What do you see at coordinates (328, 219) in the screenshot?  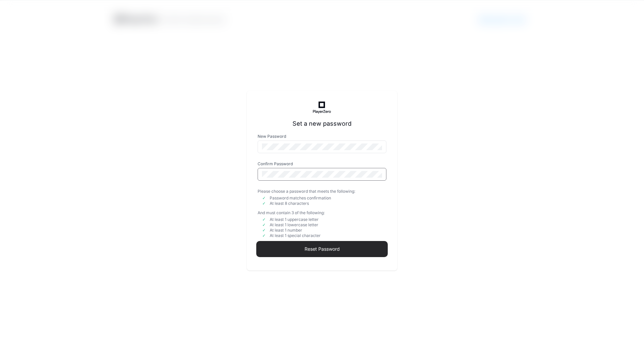 I see `div: At least 1 uppercase letter` at bounding box center [328, 219].